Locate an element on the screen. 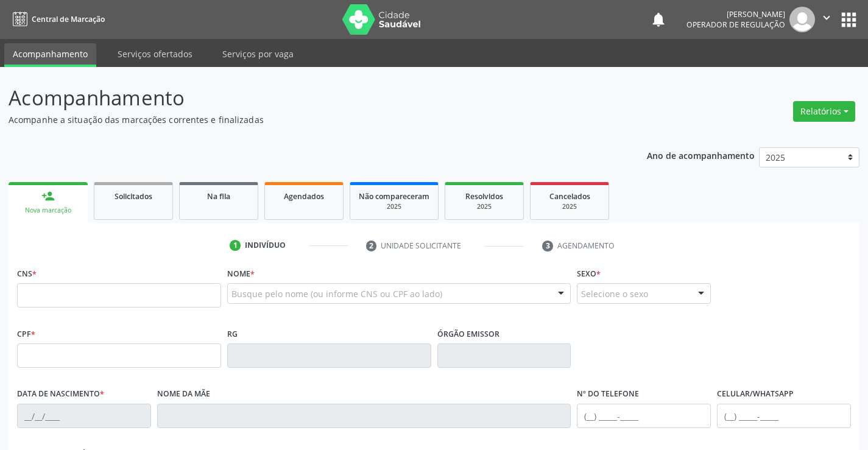  p: Acompanhamento is located at coordinates (307, 98).